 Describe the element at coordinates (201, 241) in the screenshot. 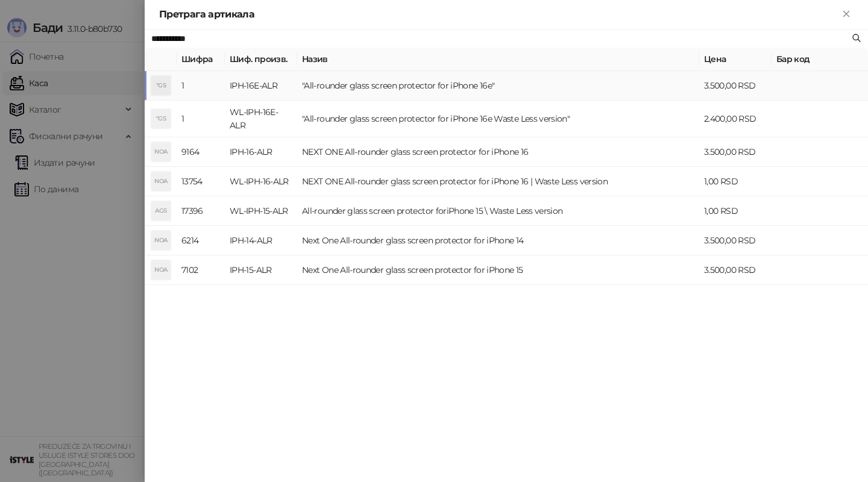

I see `td: 6214` at that location.